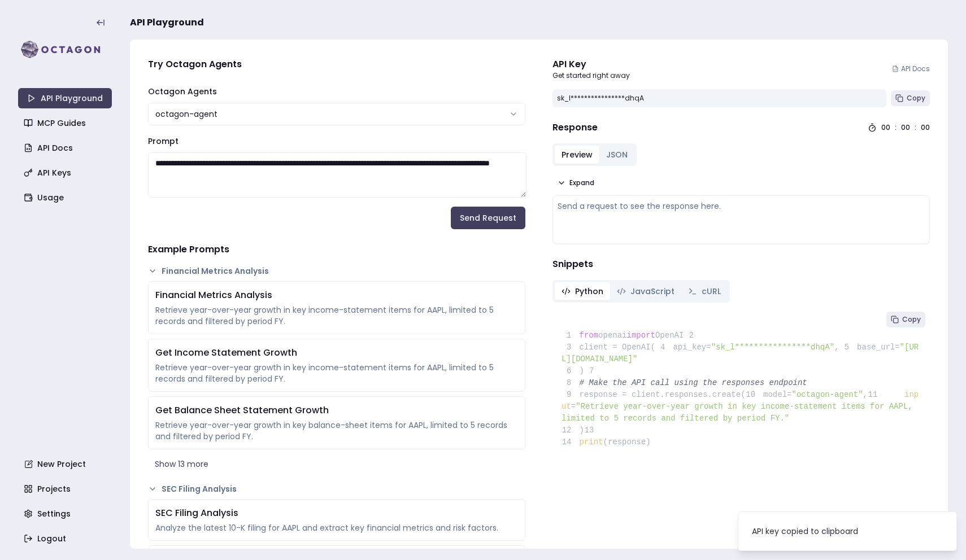 This screenshot has height=560, width=966. What do you see at coordinates (693, 383) in the screenshot?
I see `span: # Make the API call using the responses endpoint` at bounding box center [693, 383].